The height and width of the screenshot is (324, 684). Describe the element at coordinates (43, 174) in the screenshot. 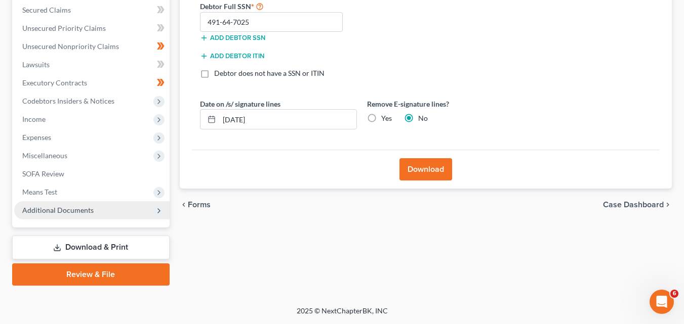

I see `span: SOFA Review` at that location.